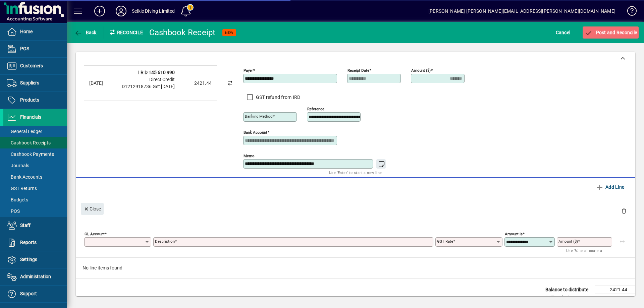 The height and width of the screenshot is (308, 644). I want to click on mat-label: GST rate, so click(445, 242).